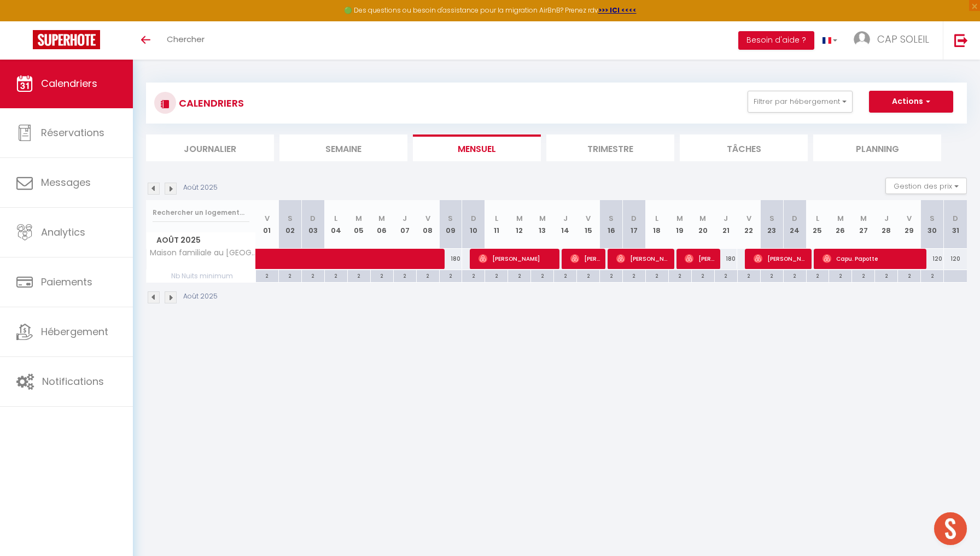 The image size is (980, 556). Describe the element at coordinates (894, 40) in the screenshot. I see `a: ... CAP SOLEIL` at that location.